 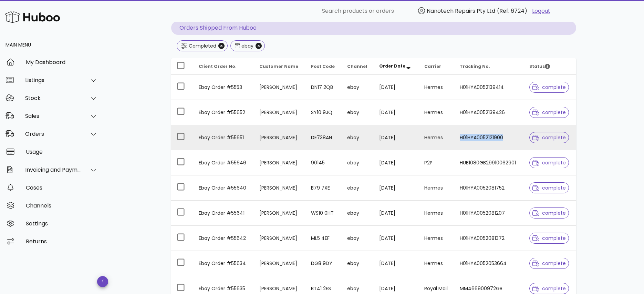 I want to click on td: Ebay Order #55640, so click(x=224, y=188).